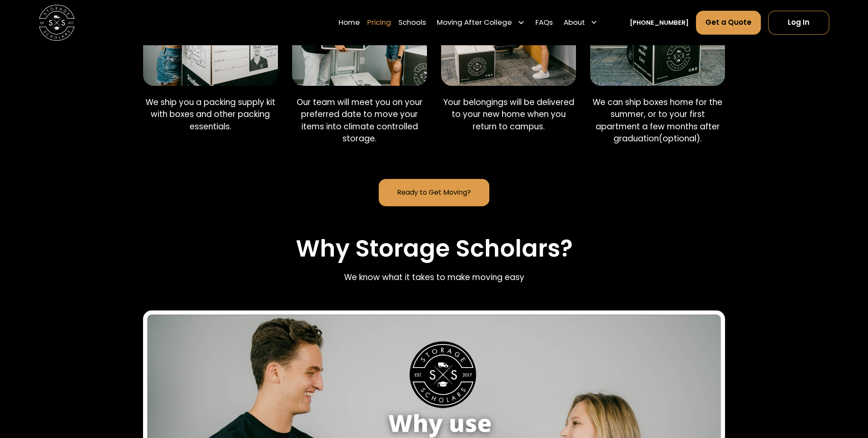 The image size is (868, 438). Describe the element at coordinates (799, 22) in the screenshot. I see `a: Log In` at that location.